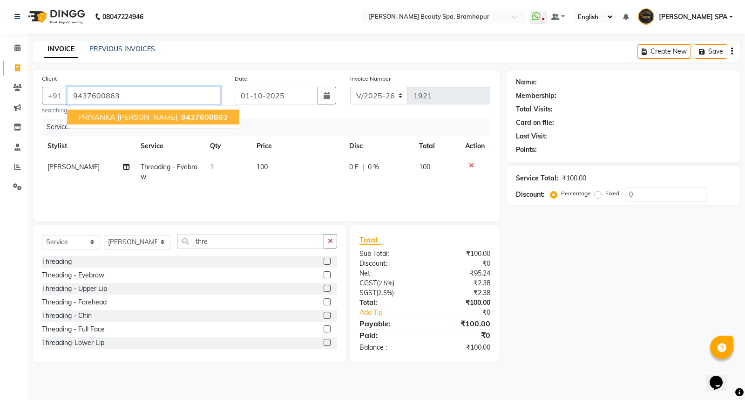 The height and width of the screenshot is (400, 745). I want to click on div: Services, so click(270, 127).